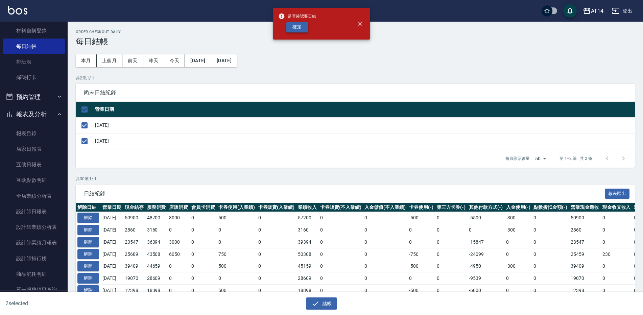 This screenshot has width=643, height=315. What do you see at coordinates (34, 77) in the screenshot?
I see `a: 掃碼打卡` at bounding box center [34, 77].